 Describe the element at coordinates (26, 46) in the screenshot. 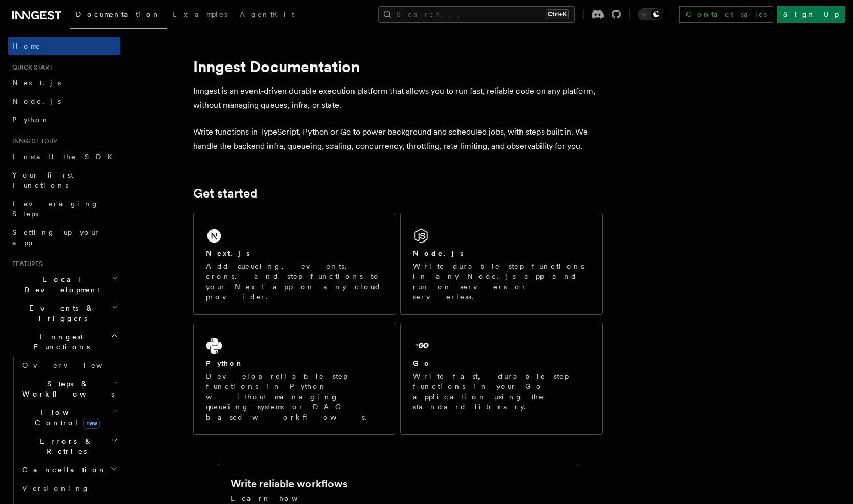

I see `span: Home` at that location.